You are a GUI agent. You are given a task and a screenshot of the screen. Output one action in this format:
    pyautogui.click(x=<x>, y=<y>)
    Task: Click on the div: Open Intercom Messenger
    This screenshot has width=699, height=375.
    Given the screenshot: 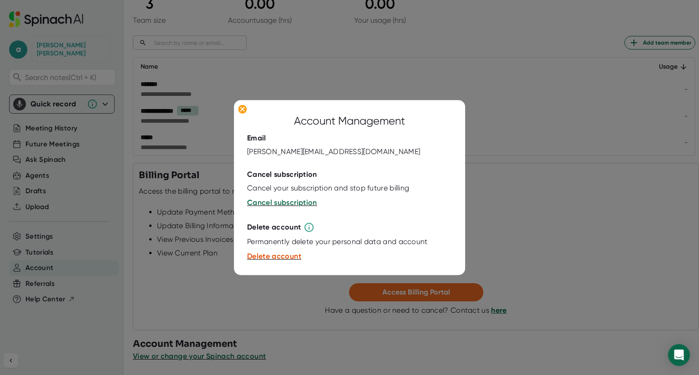 What is the action you would take?
    pyautogui.click(x=679, y=355)
    